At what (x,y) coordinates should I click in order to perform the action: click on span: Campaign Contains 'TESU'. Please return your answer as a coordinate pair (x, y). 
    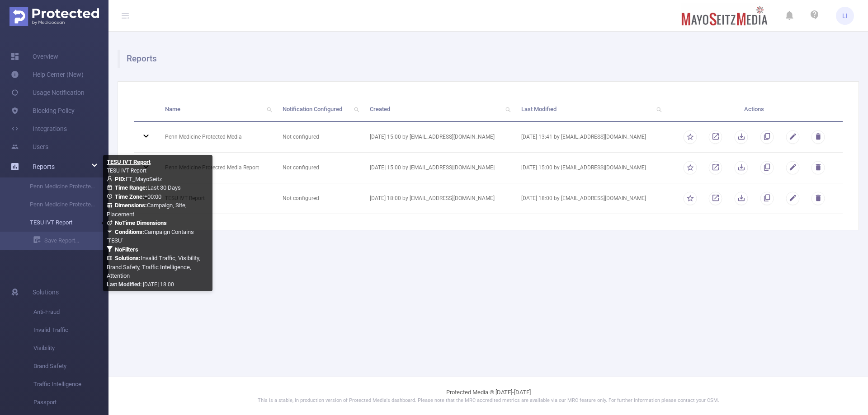
    Looking at the image, I should click on (150, 237).